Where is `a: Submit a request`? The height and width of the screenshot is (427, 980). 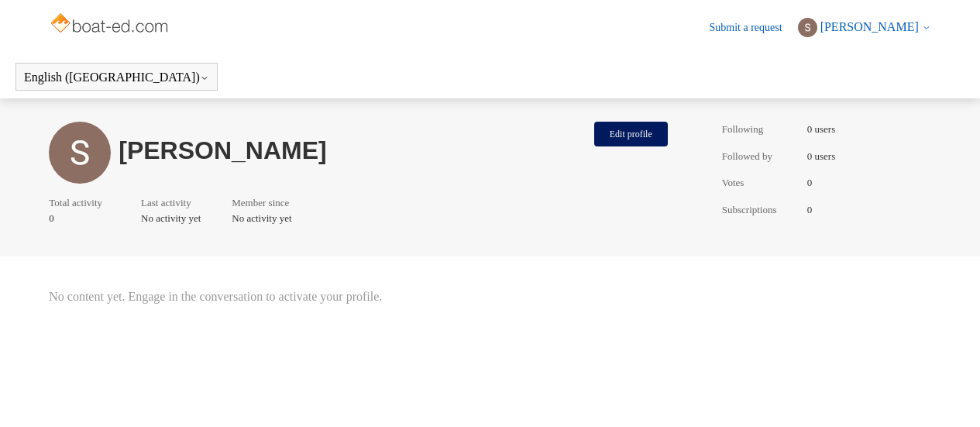 a: Submit a request is located at coordinates (754, 27).